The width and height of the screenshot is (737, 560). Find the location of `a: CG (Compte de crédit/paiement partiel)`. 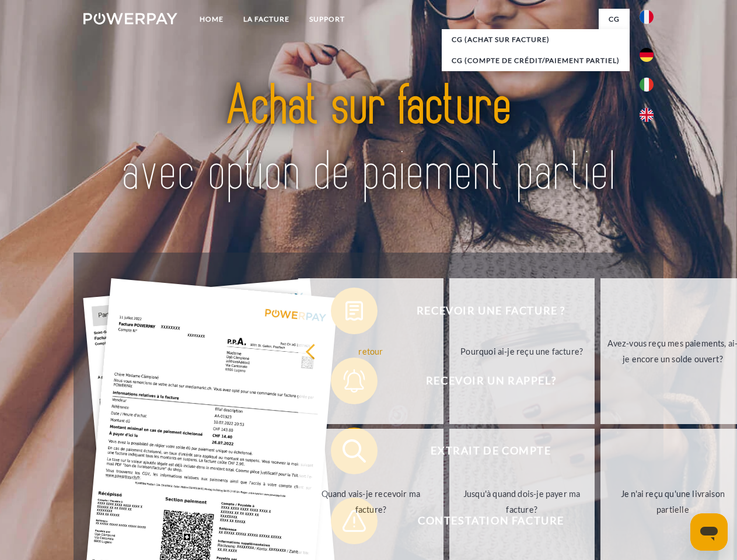

a: CG (Compte de crédit/paiement partiel) is located at coordinates (536, 61).